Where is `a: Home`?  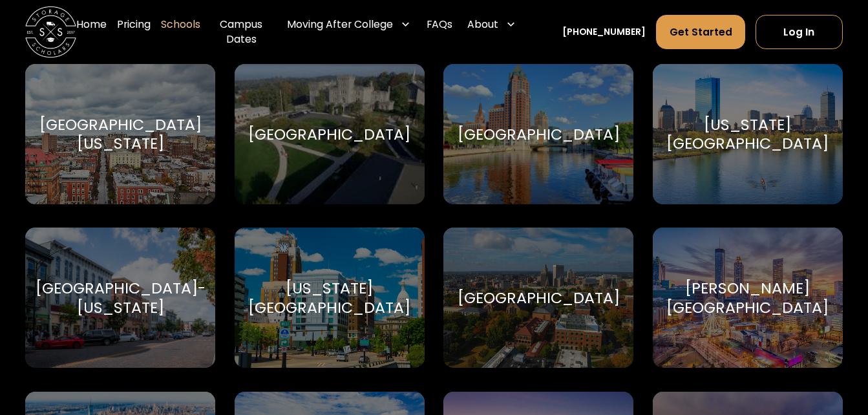
a: Home is located at coordinates (91, 32).